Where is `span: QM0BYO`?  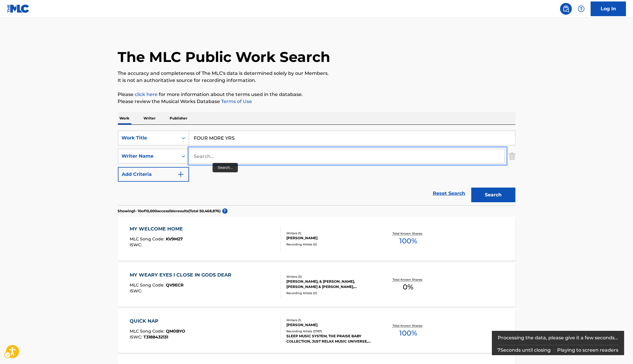 span: QM0BYO is located at coordinates (175, 331).